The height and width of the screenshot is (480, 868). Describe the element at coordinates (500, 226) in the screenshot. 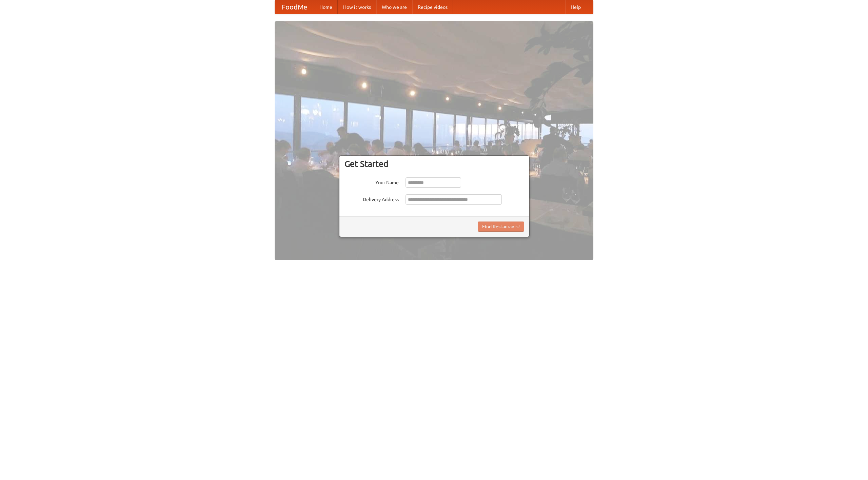

I see `button: Find Restaurants!` at that location.